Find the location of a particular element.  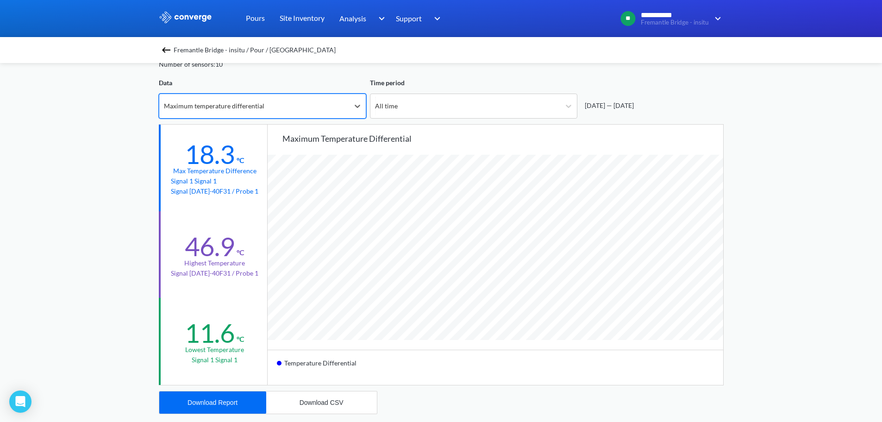

div: Open Intercom Messenger is located at coordinates (20, 402).